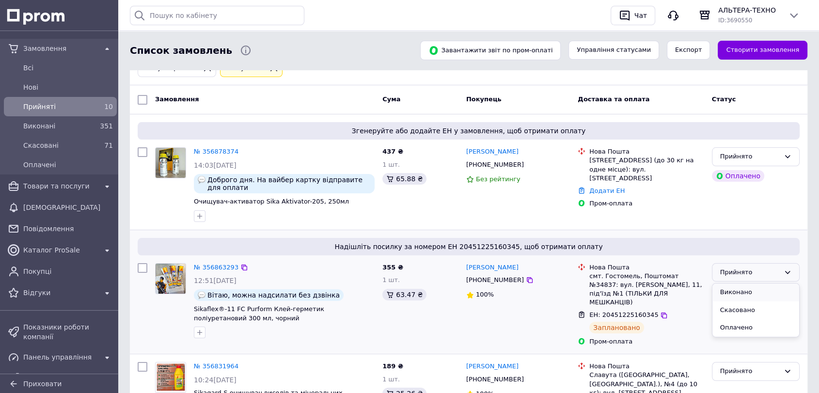 This screenshot has width=819, height=393. I want to click on button: Чат, so click(633, 15).